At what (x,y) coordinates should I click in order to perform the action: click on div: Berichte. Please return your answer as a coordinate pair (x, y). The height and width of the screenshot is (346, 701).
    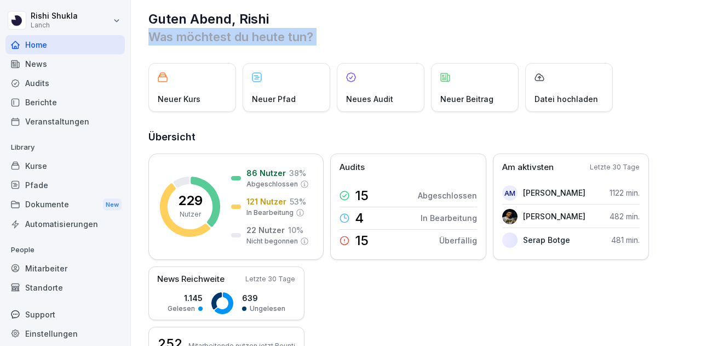
    Looking at the image, I should click on (65, 102).